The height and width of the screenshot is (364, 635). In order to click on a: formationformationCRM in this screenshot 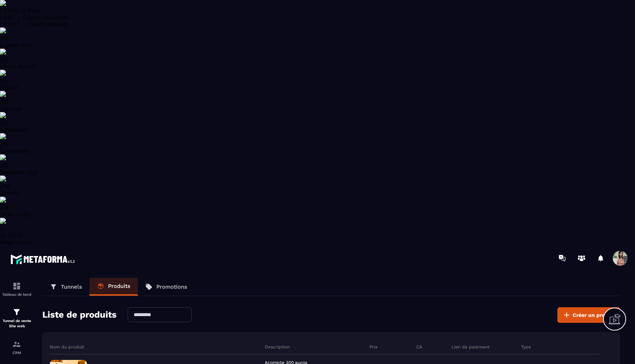, I will do `click(17, 348)`.